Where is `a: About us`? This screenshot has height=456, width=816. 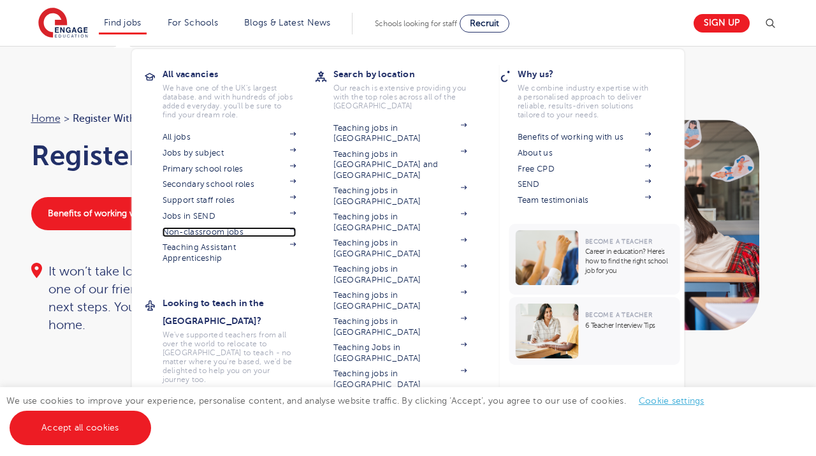
a: About us is located at coordinates (585, 153).